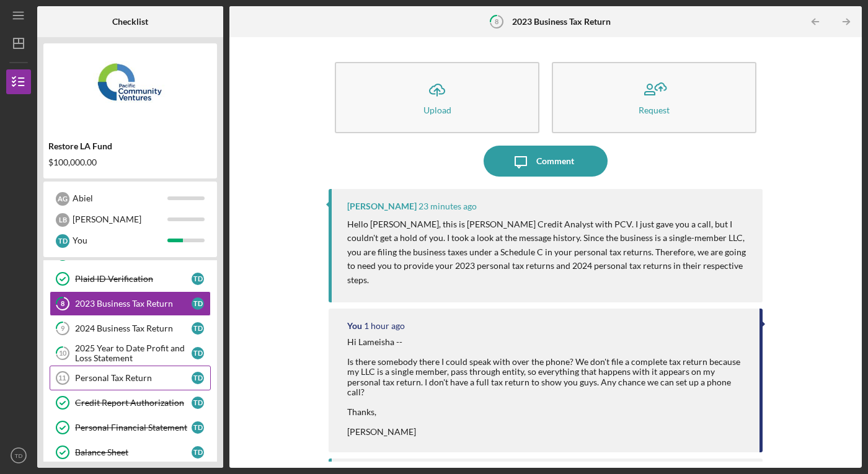 This screenshot has width=868, height=474. I want to click on text: TD, so click(19, 455).